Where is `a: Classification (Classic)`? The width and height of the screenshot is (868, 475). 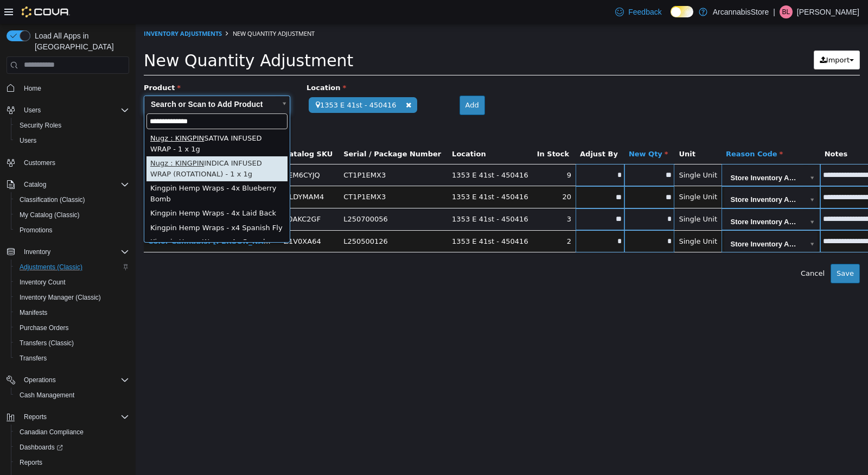 a: Classification (Classic) is located at coordinates (52, 199).